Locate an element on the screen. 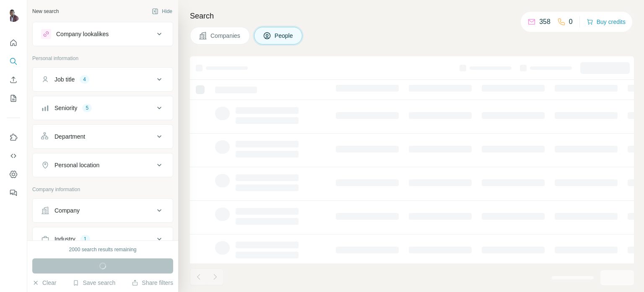  button: Share filters is located at coordinates (152, 283).